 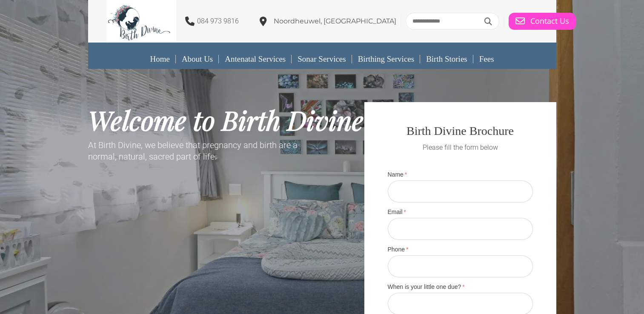 What do you see at coordinates (542, 21) in the screenshot?
I see `a: Contact Us` at bounding box center [542, 21].